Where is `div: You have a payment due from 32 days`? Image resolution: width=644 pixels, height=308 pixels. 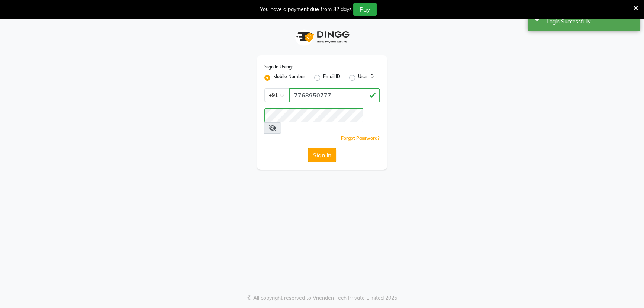 div: You have a payment due from 32 days is located at coordinates (306, 9).